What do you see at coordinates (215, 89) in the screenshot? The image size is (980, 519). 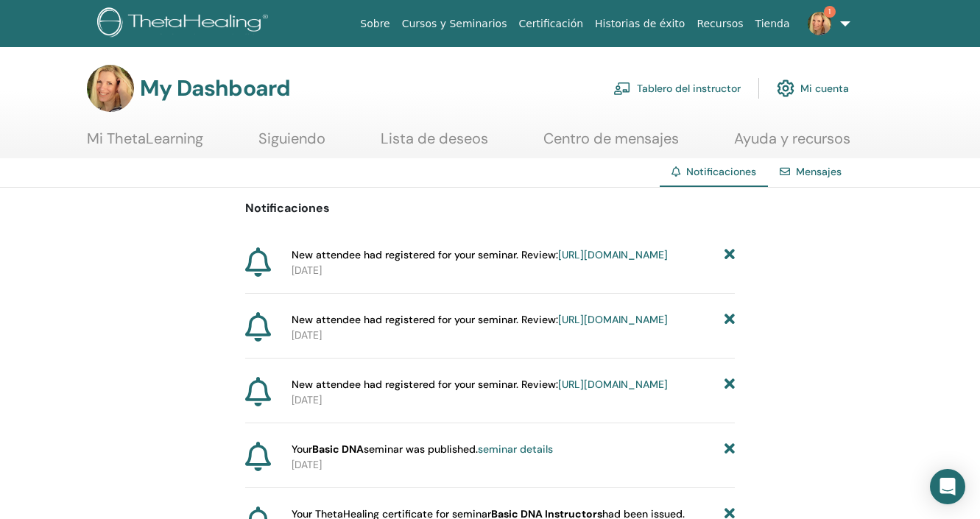 I see `h3: My Dashboard` at bounding box center [215, 89].